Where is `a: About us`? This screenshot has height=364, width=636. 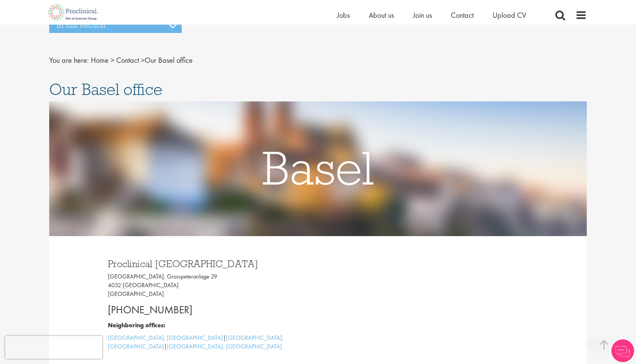 a: About us is located at coordinates (382, 15).